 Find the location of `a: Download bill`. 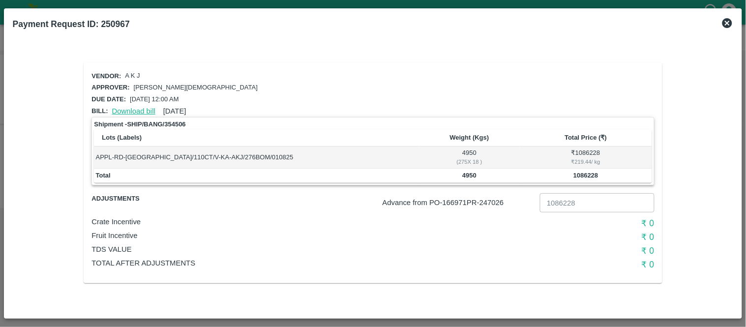

a: Download bill is located at coordinates (134, 111).